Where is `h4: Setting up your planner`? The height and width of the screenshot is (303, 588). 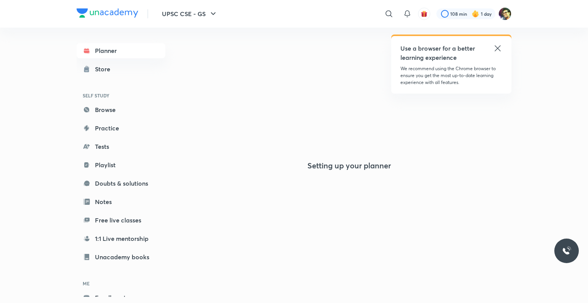 h4: Setting up your planner is located at coordinates (349, 165).